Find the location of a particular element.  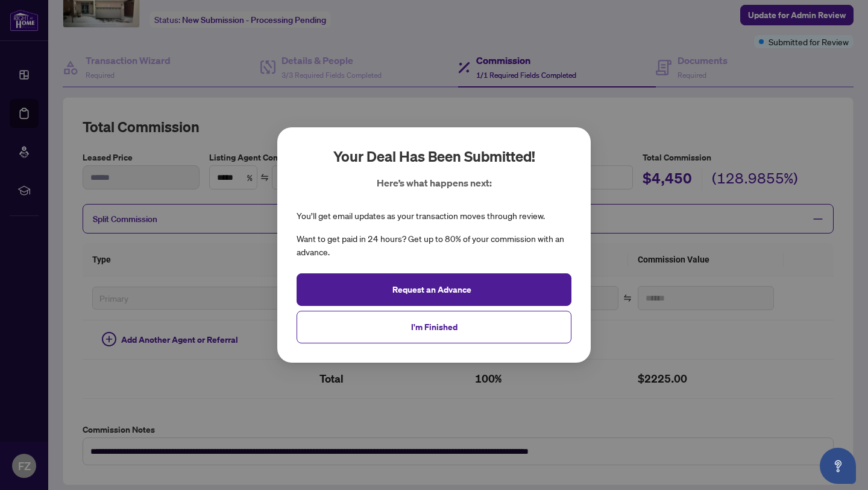

button: Request an Advance is located at coordinates (434, 290).